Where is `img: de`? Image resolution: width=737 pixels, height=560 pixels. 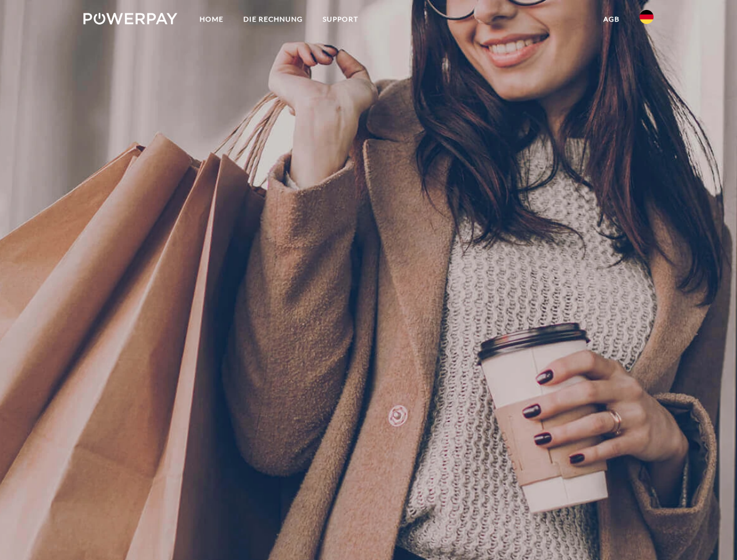 img: de is located at coordinates (646, 17).